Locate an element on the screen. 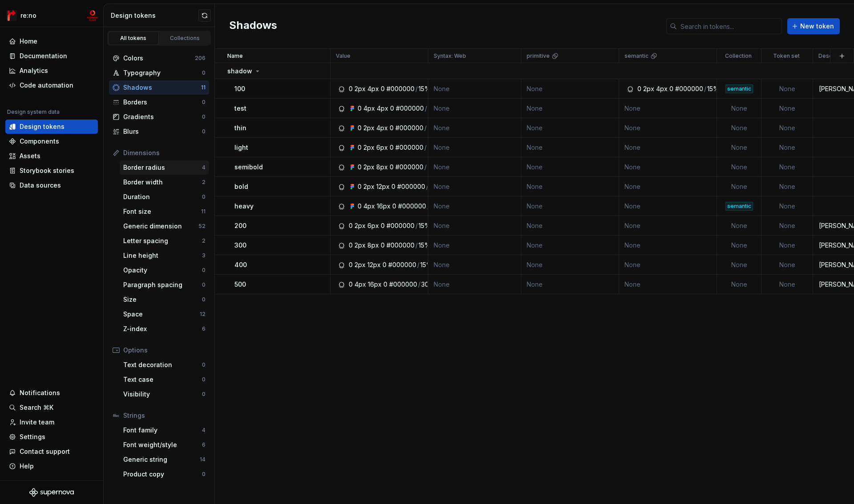  p: light is located at coordinates (241, 147).